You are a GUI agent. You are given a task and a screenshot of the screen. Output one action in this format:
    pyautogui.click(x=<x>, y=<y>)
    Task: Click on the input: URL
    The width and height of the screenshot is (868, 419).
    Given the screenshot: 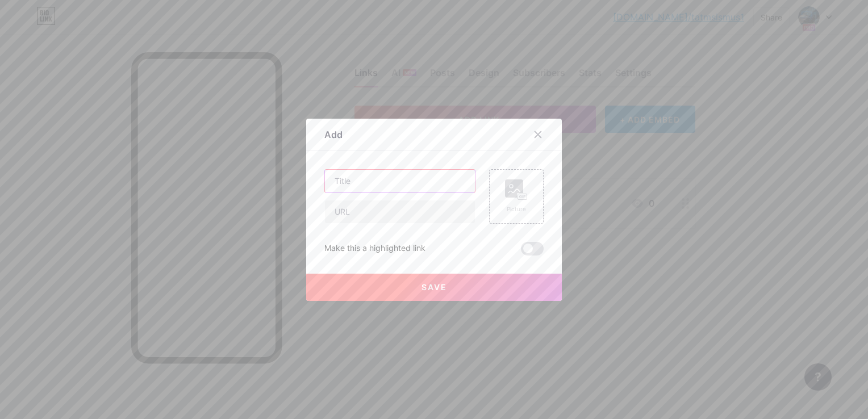 What is the action you would take?
    pyautogui.click(x=400, y=212)
    